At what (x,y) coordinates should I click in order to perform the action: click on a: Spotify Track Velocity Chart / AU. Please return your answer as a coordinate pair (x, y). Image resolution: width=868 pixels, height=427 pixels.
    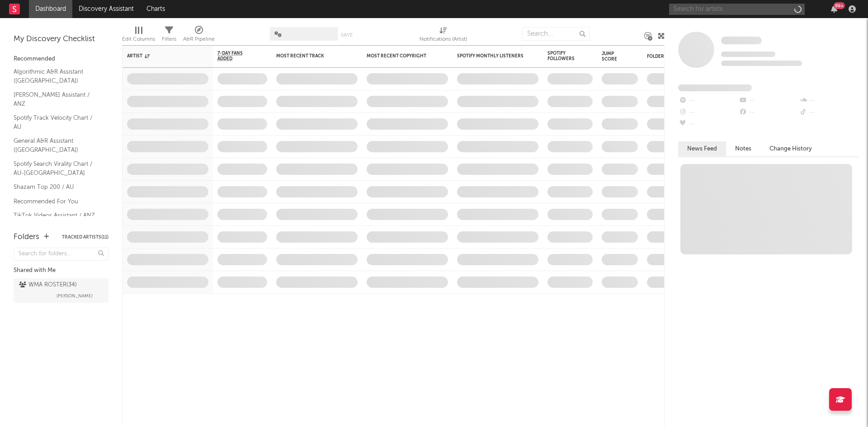
    Looking at the image, I should click on (56, 122).